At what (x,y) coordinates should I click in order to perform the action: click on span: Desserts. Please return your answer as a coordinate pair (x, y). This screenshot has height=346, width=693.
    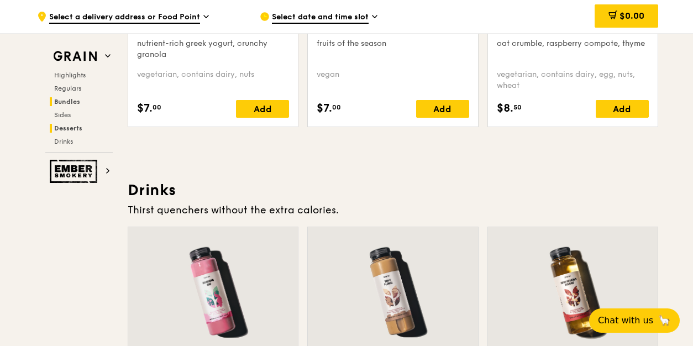
    Looking at the image, I should click on (68, 128).